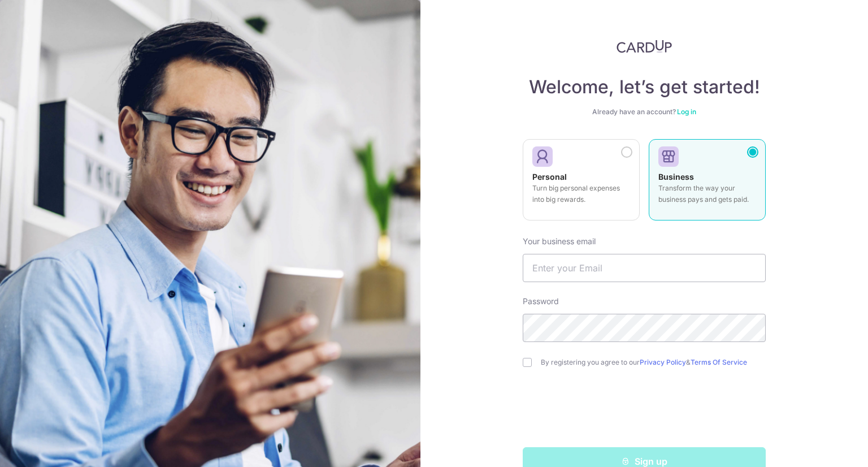  What do you see at coordinates (644, 112) in the screenshot?
I see `div: Already have an account?` at bounding box center [644, 112].